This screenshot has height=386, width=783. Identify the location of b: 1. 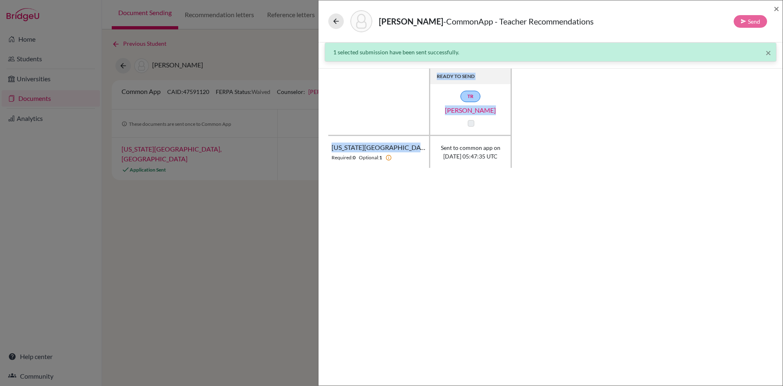
(381, 157).